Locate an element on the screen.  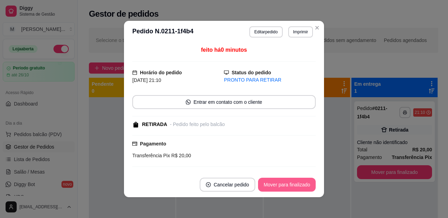
span: calendar is located at coordinates (135, 73).